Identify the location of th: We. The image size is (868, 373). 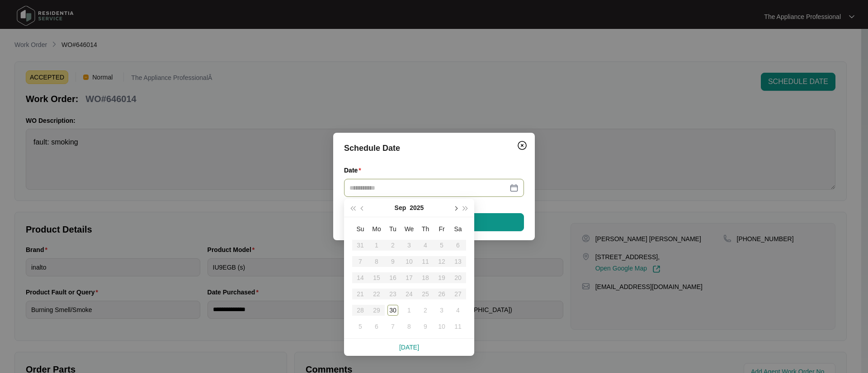
(409, 229).